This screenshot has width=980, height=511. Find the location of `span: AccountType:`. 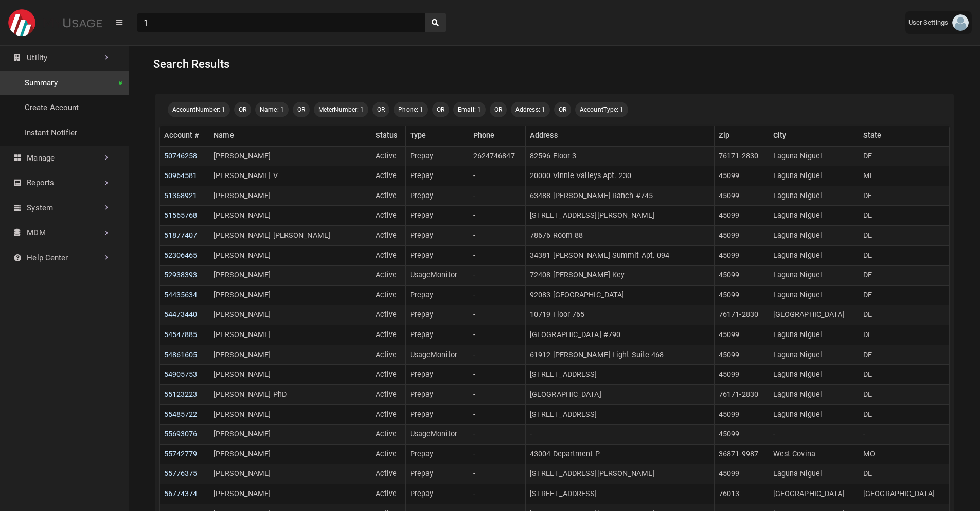

span: AccountType: is located at coordinates (599, 110).